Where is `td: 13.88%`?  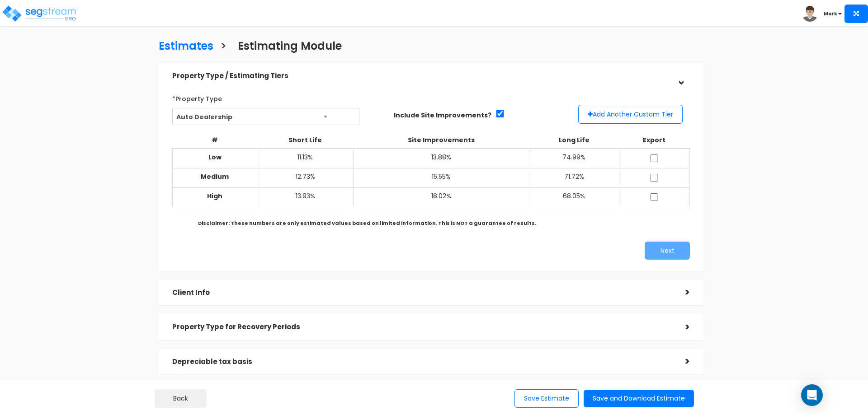 td: 13.88% is located at coordinates (442, 159).